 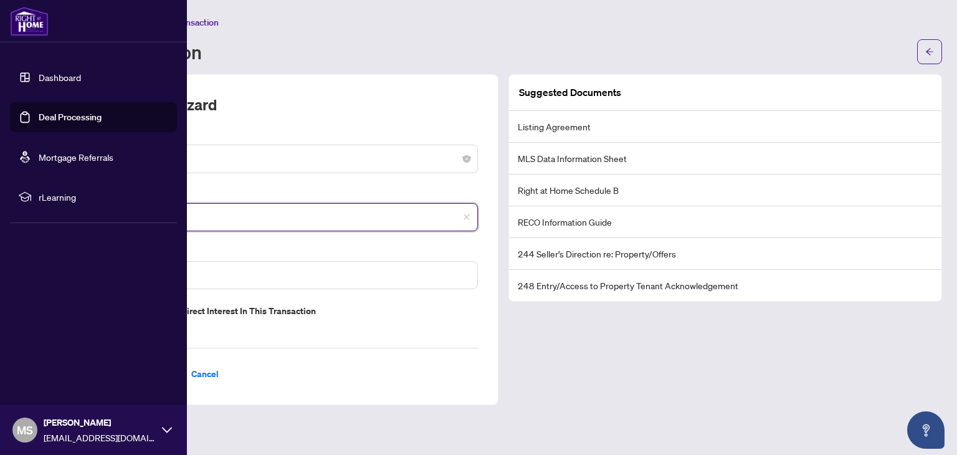 I want to click on img: logo, so click(x=29, y=21).